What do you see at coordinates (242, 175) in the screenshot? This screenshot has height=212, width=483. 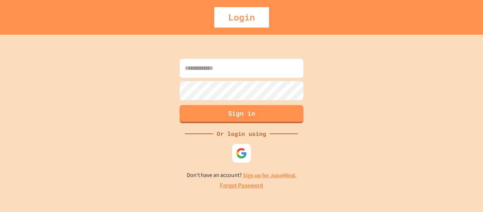 I see `p: Don't have an account?` at bounding box center [242, 175].